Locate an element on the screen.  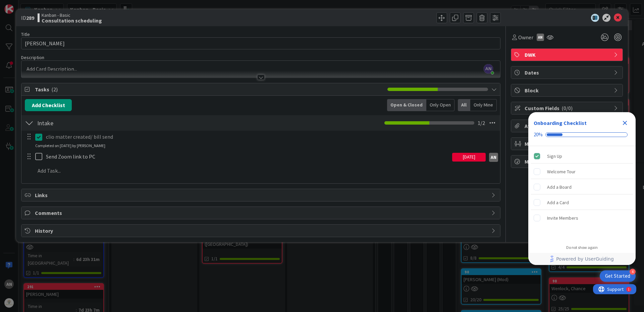
div: 4 is located at coordinates (633, 272).